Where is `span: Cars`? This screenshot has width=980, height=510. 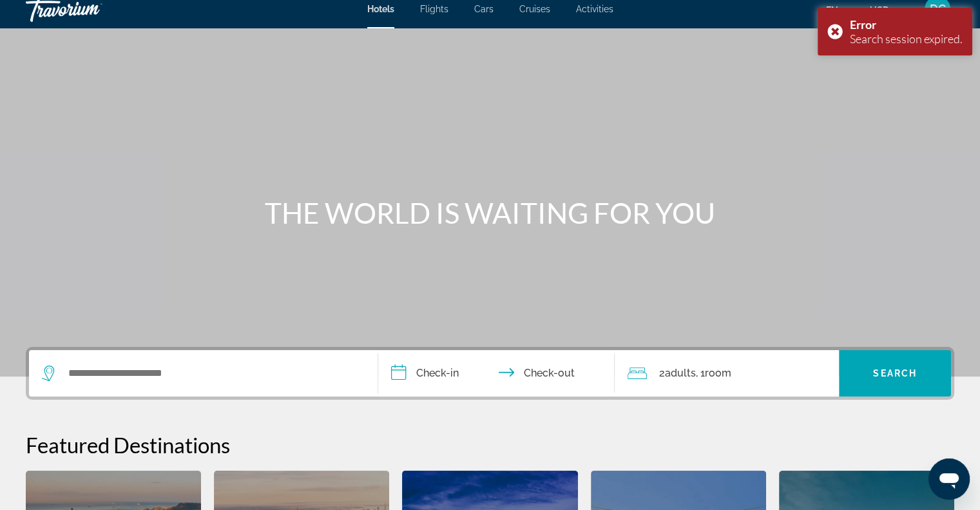 span: Cars is located at coordinates (484, 9).